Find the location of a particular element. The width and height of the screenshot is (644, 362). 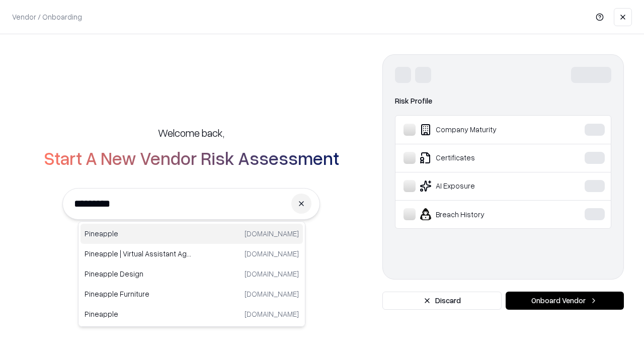

button: Discard is located at coordinates (442, 301).